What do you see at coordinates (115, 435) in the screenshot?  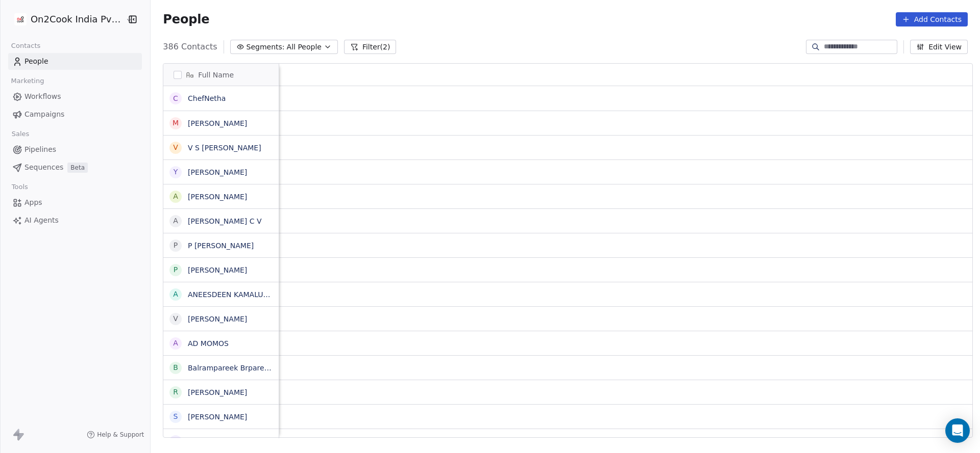 I see `a: Help & Support` at bounding box center [115, 435].